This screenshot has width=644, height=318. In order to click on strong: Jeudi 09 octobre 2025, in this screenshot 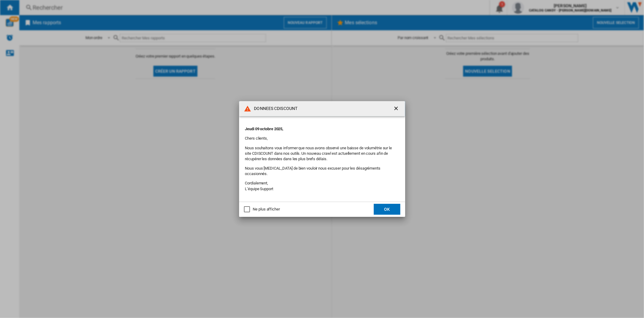, I will do `click(264, 129)`.